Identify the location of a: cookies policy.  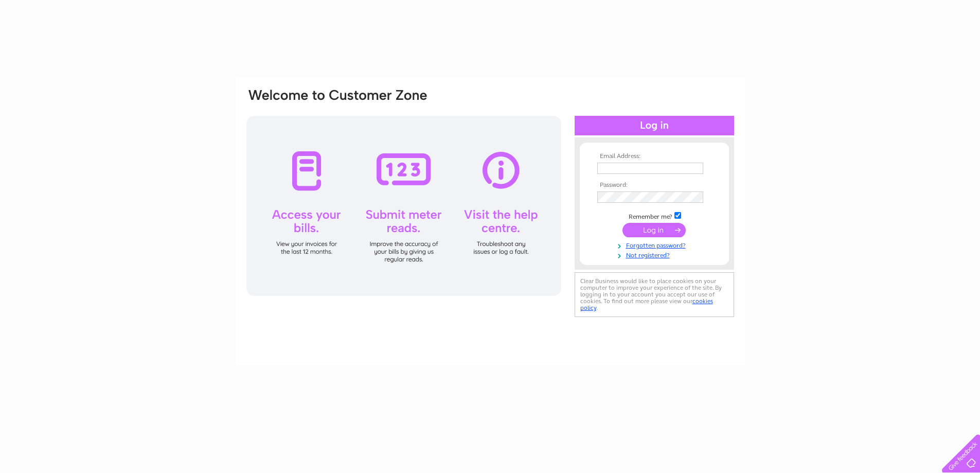
(647, 304).